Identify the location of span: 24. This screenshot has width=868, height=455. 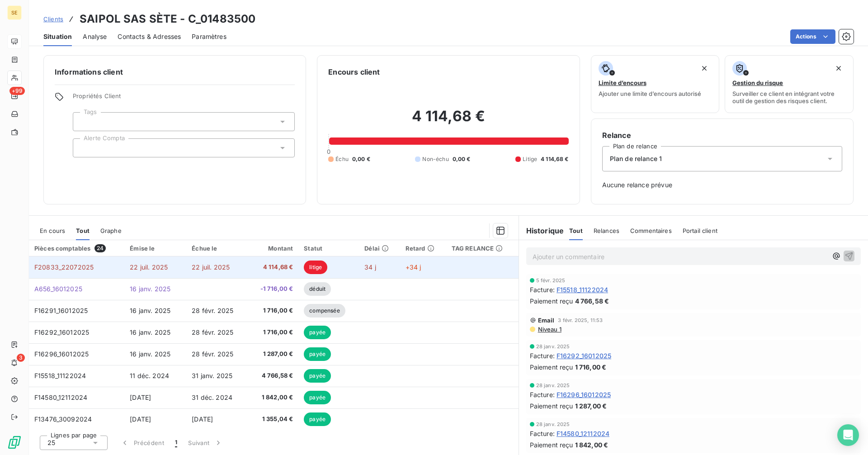
(100, 248).